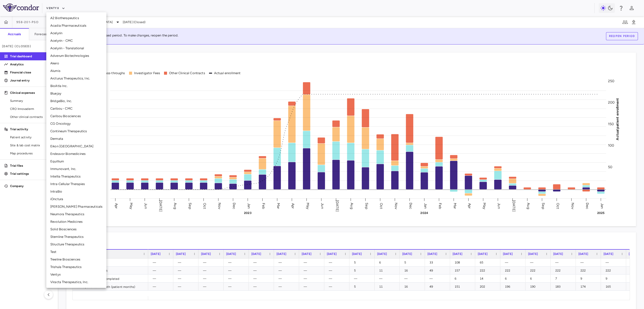 The height and width of the screenshot is (309, 644). What do you see at coordinates (76, 26) in the screenshot?
I see `li: Acadia Pharmaceuticals` at bounding box center [76, 26].